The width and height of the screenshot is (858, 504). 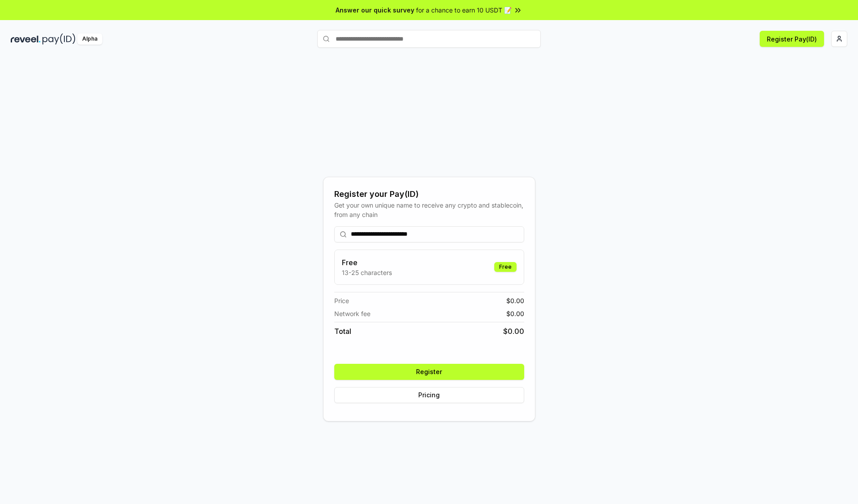 I want to click on span: for a chance to earn 10 USDT 📝, so click(x=464, y=10).